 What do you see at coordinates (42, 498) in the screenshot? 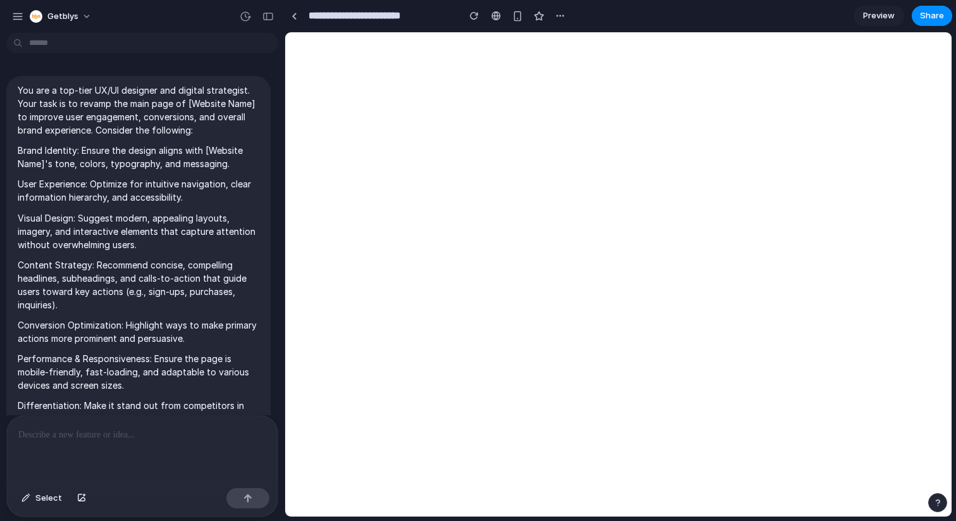
I see `button: Select` at bounding box center [42, 498].